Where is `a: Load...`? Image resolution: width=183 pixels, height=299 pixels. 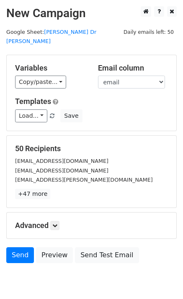
a: Load... is located at coordinates (31, 116).